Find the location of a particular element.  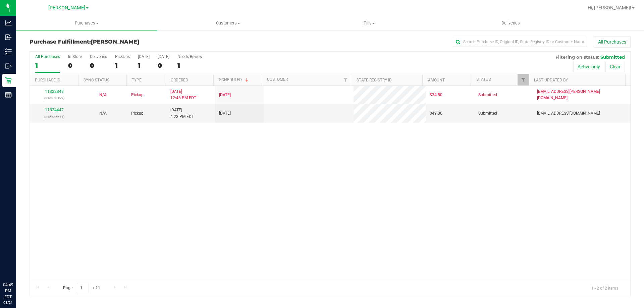

a: Status is located at coordinates (483, 79).